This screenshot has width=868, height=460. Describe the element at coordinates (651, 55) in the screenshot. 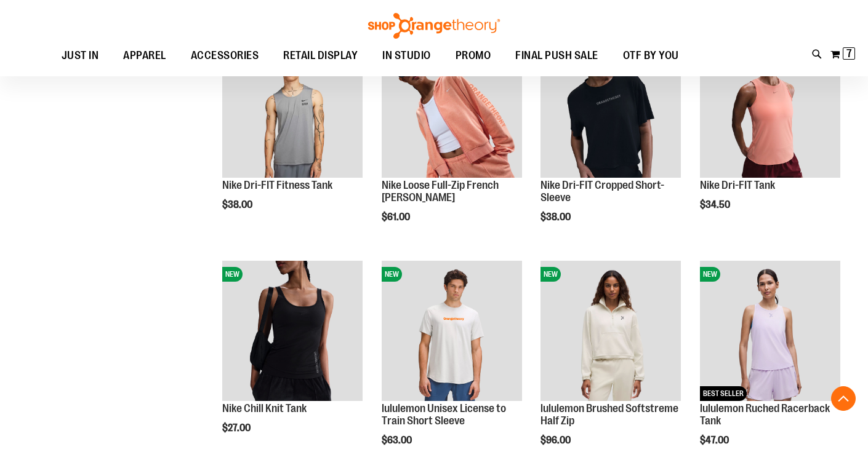

I see `span: OTF BY YOU` at that location.